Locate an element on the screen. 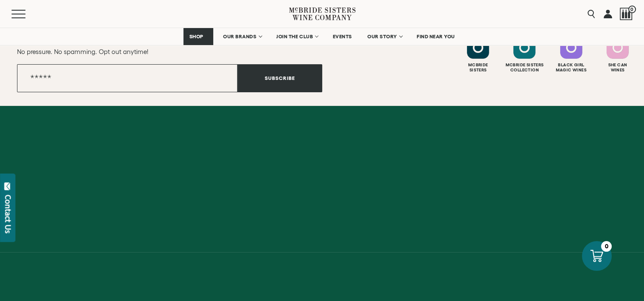 This screenshot has height=301, width=644. div: Contact Us is located at coordinates (8, 214).